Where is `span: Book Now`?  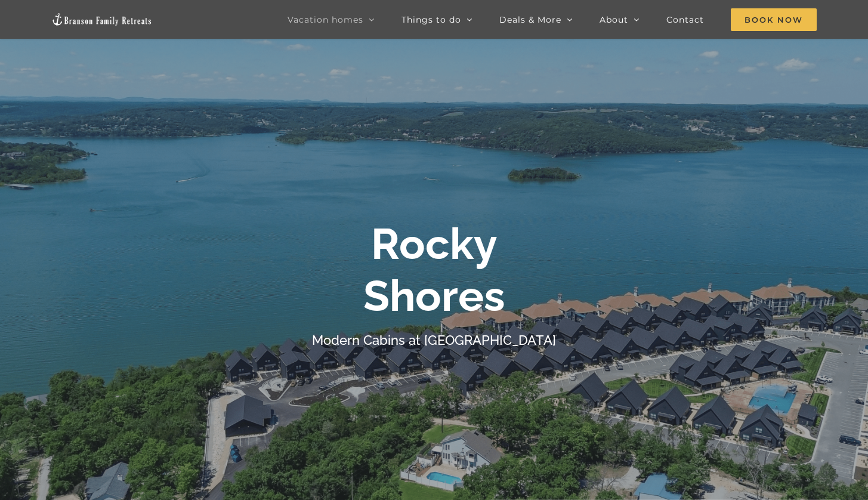
span: Book Now is located at coordinates (774, 20).